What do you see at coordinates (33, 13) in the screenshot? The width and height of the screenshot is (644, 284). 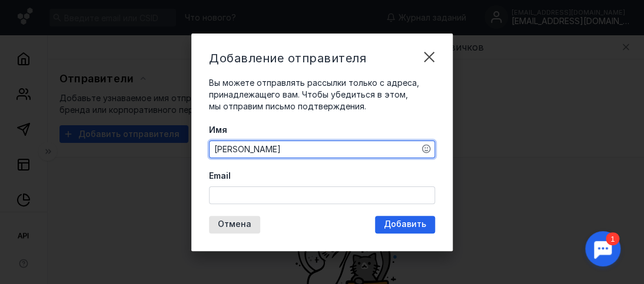 I see `div: 1` at bounding box center [33, 13].